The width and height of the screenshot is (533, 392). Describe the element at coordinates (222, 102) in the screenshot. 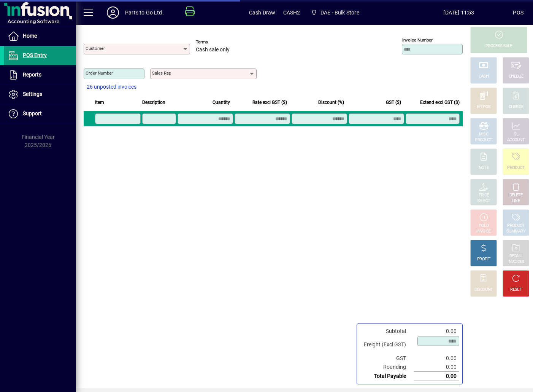

I see `span: Quantity` at that location.